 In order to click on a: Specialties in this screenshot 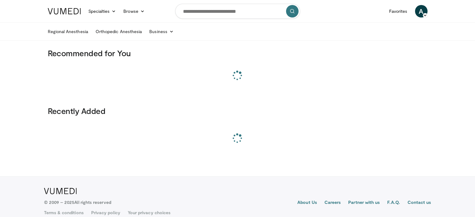, I will do `click(102, 11)`.